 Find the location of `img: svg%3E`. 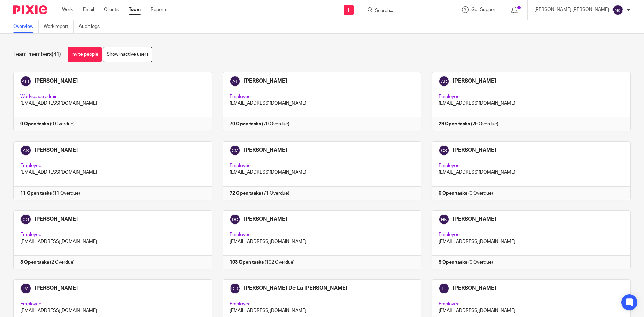

img: svg%3E is located at coordinates (618, 10).